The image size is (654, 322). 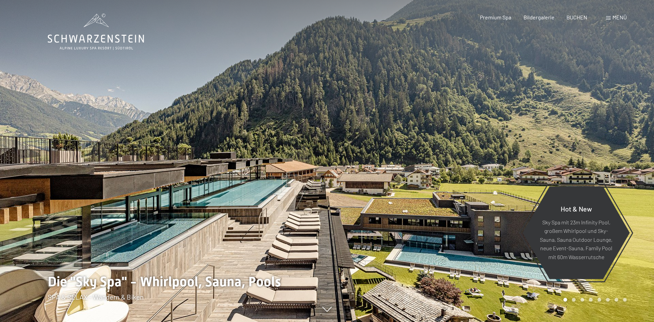 I want to click on div: Carousel Page 6, so click(x=607, y=300).